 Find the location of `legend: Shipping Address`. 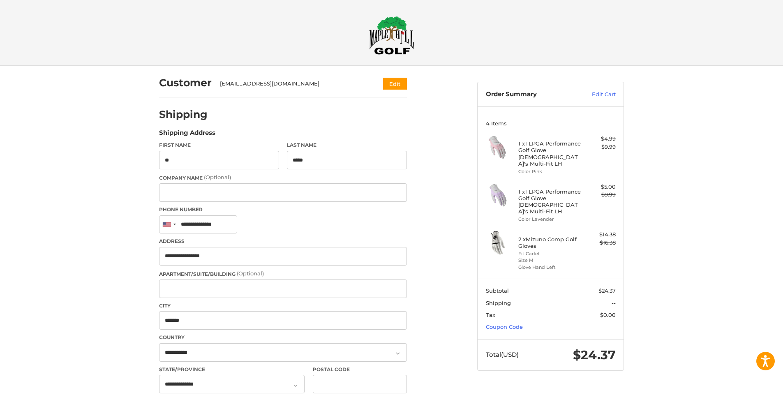

legend: Shipping Address is located at coordinates (187, 135).